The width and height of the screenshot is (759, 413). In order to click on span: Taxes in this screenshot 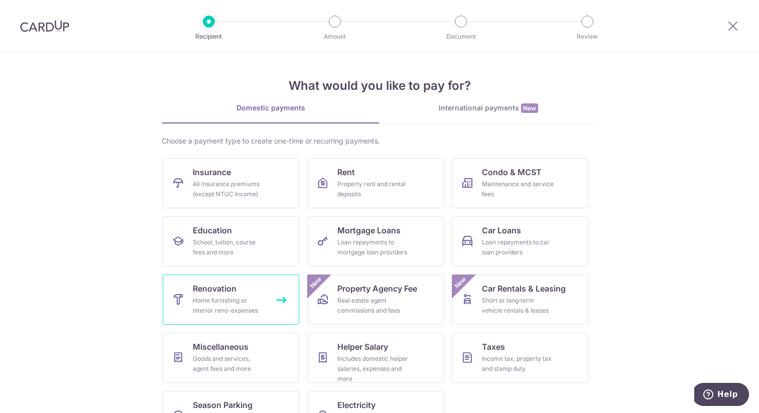, I will do `click(493, 347)`.